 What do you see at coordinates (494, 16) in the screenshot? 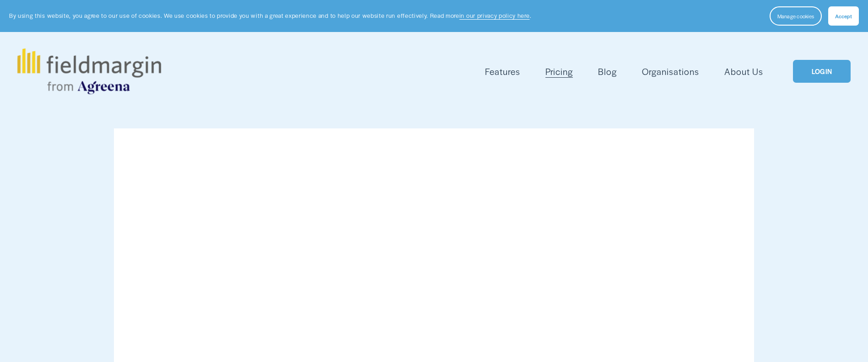
I see `a: in our privacy policy here` at bounding box center [494, 16].